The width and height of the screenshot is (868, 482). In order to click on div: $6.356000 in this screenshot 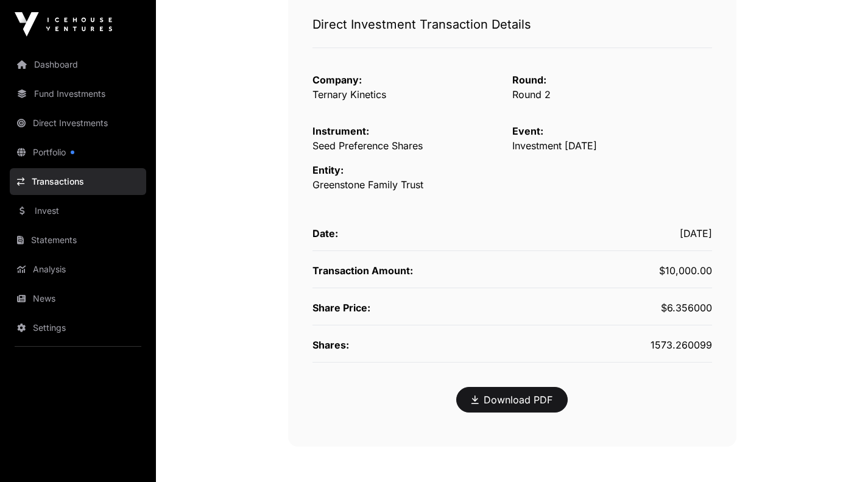, I will do `click(612, 307)`.